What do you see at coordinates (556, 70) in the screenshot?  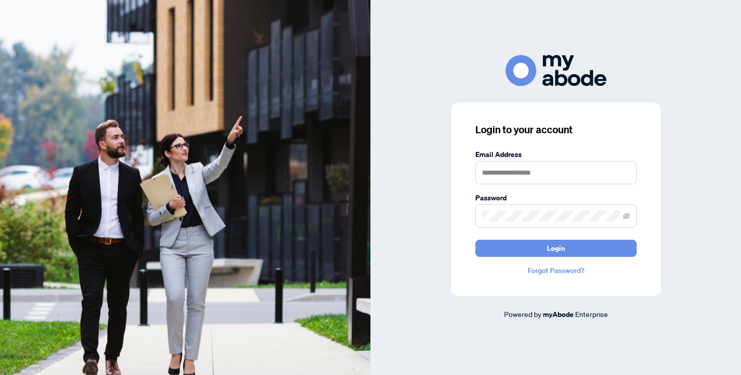 I see `img: ma-logo` at bounding box center [556, 70].